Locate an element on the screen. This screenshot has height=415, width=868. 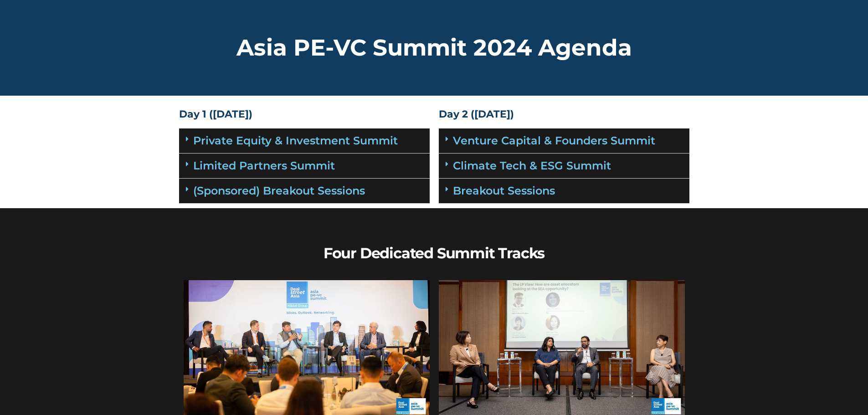
a: Breakout Sessions is located at coordinates (504, 190).